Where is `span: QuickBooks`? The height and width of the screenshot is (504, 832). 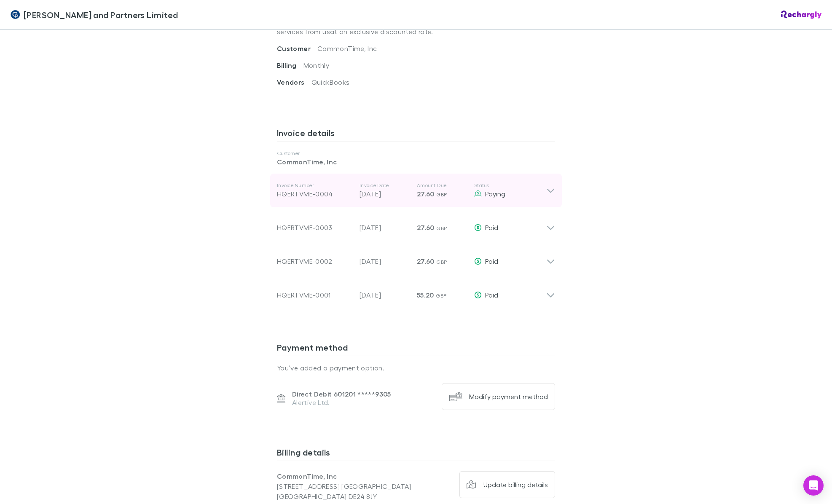 span: QuickBooks is located at coordinates (330, 82).